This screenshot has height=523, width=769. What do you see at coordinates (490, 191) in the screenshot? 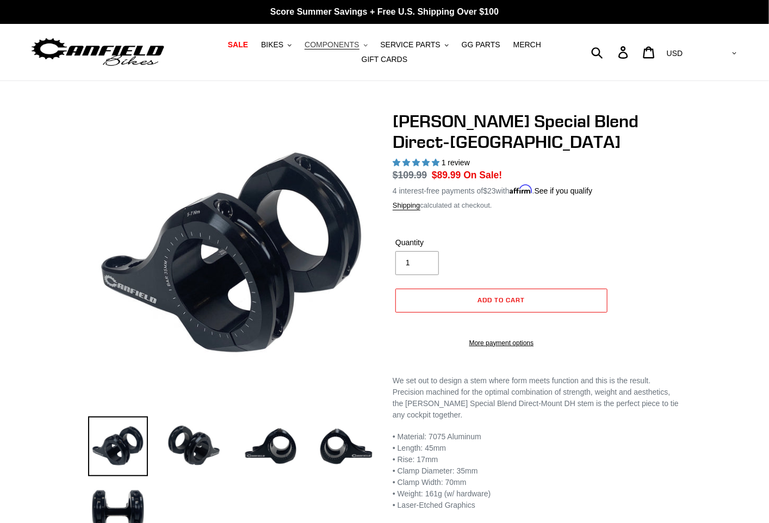
I see `span: $23` at bounding box center [490, 191].